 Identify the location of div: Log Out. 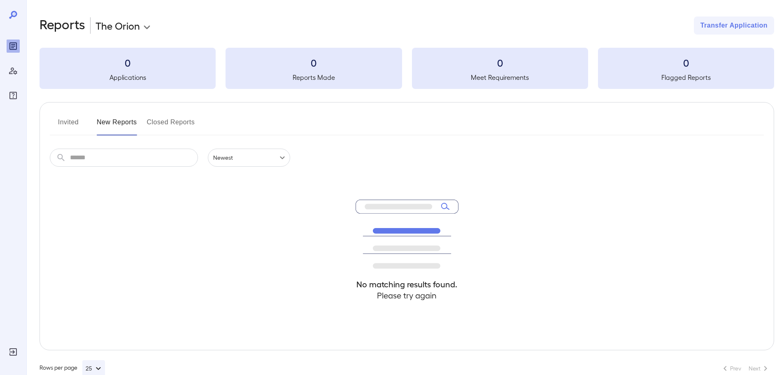
(13, 352).